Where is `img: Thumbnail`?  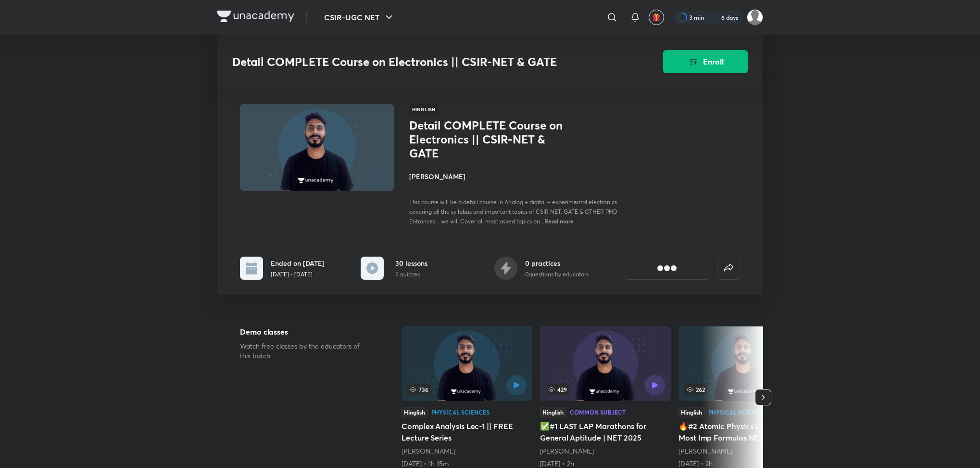 img: Thumbnail is located at coordinates (317, 147).